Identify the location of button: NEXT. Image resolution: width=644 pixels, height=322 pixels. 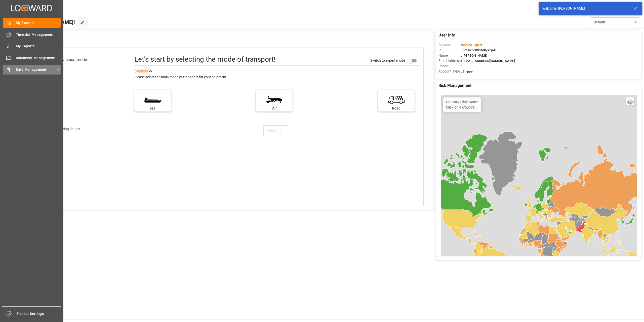
(276, 131).